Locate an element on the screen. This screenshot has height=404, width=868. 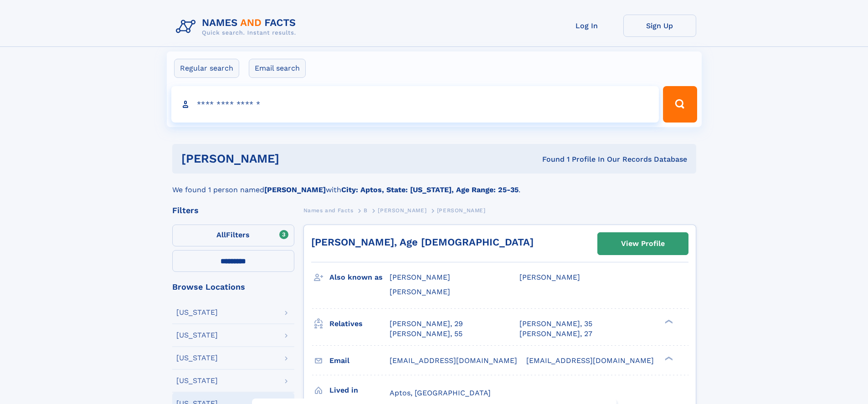
h3: Lived in is located at coordinates (360, 390).